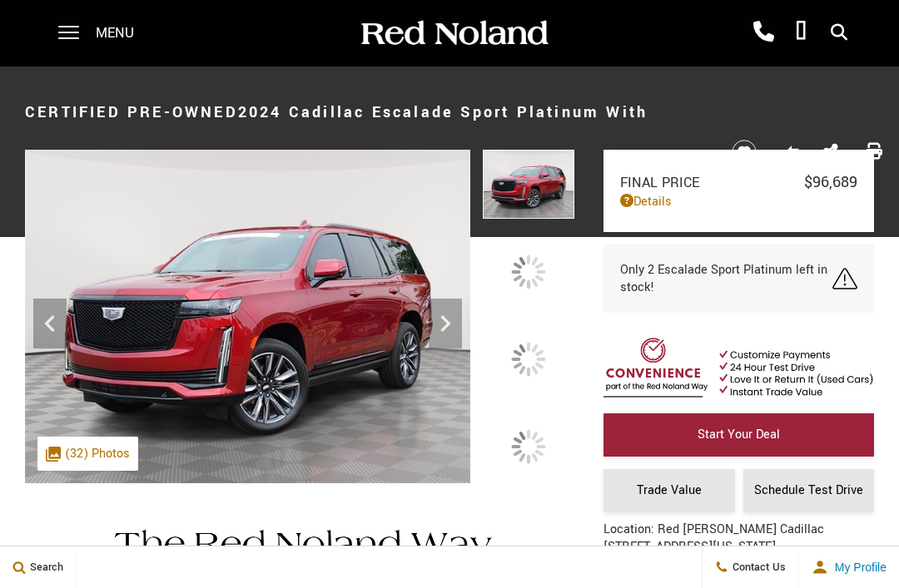 This screenshot has height=588, width=899. Describe the element at coordinates (788, 153) in the screenshot. I see `button: Compare vehicle` at that location.